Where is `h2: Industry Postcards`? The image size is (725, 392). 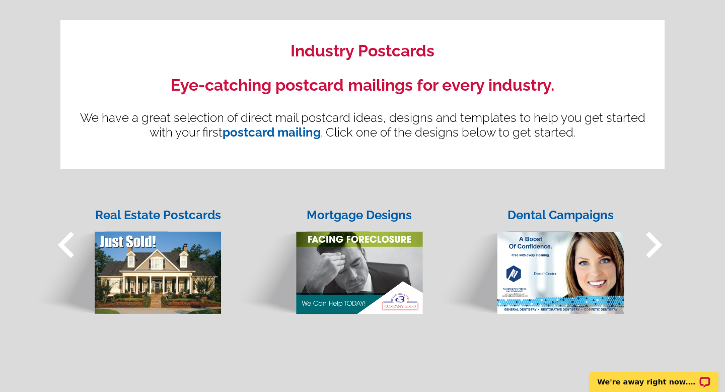
h2: Industry Postcards is located at coordinates (363, 51).